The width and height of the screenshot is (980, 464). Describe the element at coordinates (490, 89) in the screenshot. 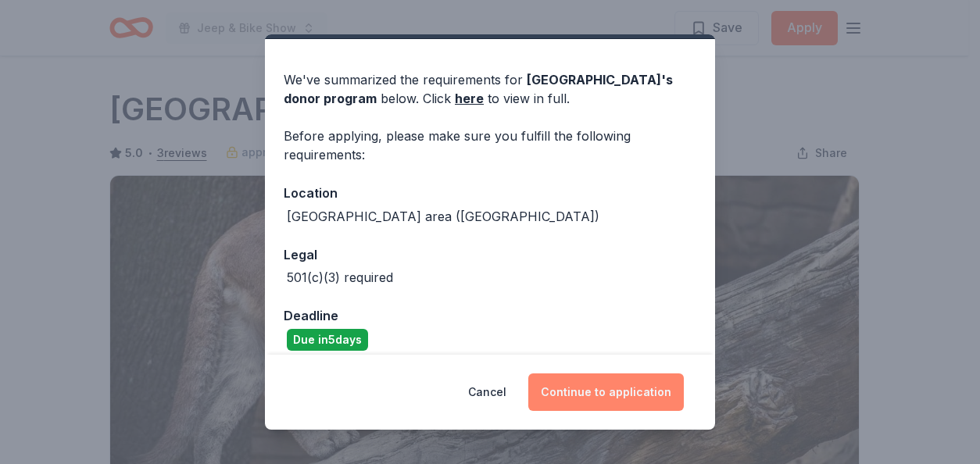

I see `div: We've summarized the requirements for below. Click to view in full.` at that location.